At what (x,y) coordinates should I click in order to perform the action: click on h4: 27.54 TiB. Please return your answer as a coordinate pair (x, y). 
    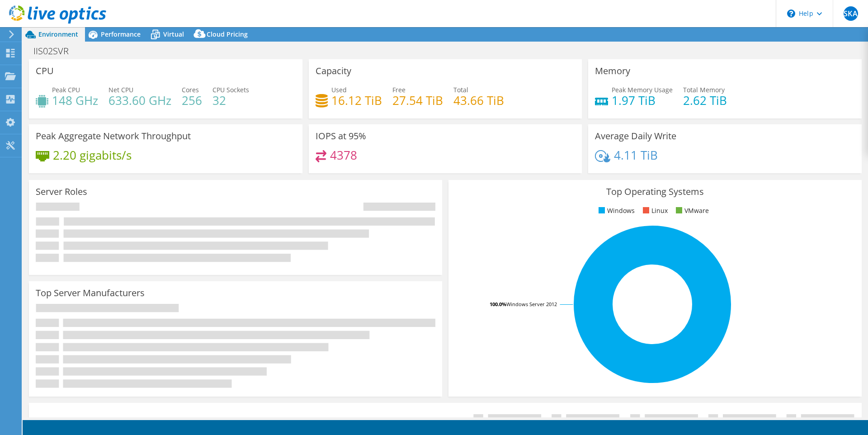
    Looking at the image, I should click on (418, 100).